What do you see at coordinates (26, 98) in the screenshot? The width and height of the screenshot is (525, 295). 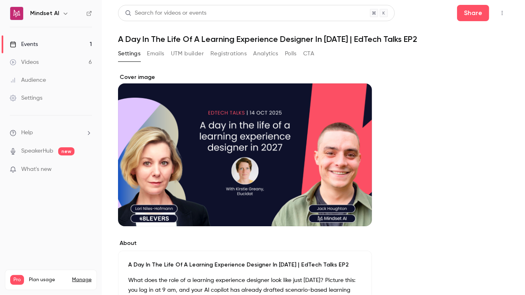 I see `div: Settings` at bounding box center [26, 98].